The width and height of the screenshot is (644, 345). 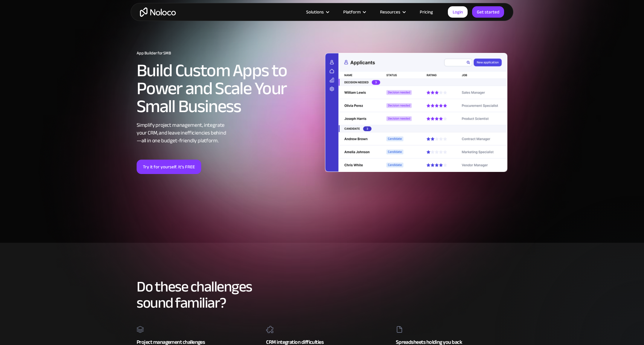 What do you see at coordinates (427, 12) in the screenshot?
I see `a: Pricing` at bounding box center [427, 12].